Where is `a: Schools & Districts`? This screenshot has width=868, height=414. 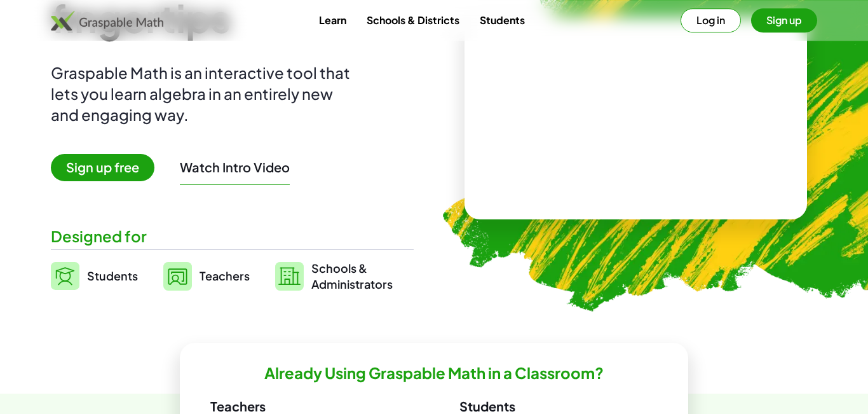
a: Schools & Districts is located at coordinates (413, 20).